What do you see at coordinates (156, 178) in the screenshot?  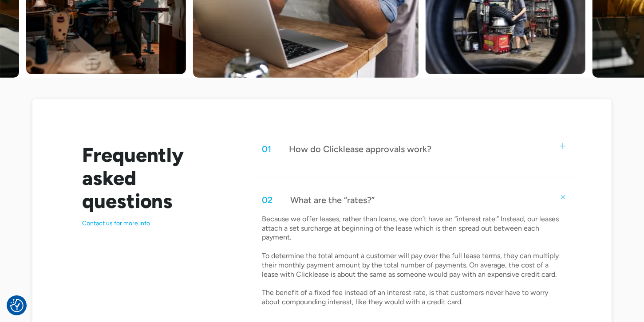 I see `h2: Frequently asked questions` at bounding box center [156, 178].